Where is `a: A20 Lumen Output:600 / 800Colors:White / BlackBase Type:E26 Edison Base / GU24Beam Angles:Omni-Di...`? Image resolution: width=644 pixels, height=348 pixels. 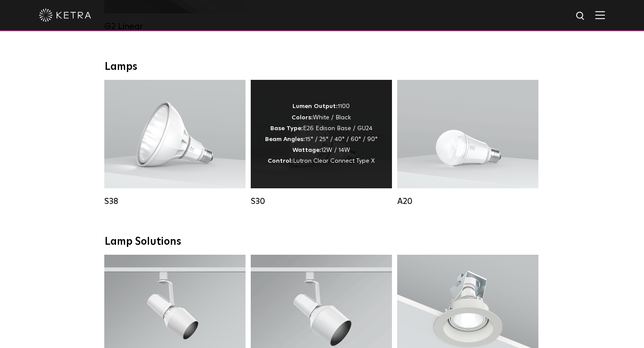 a: A20 Lumen Output:600 / 800Colors:White / BlackBase Type:E26 Edison Base / GU24Beam Angles:Omni-Di... is located at coordinates (468, 143).